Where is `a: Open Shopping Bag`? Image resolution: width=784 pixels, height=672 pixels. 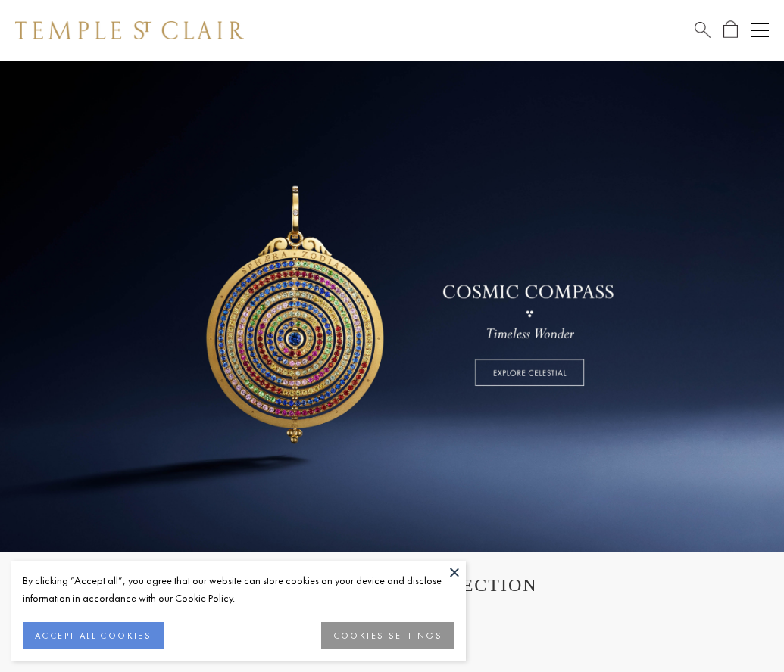
a: Open Shopping Bag is located at coordinates (730, 30).